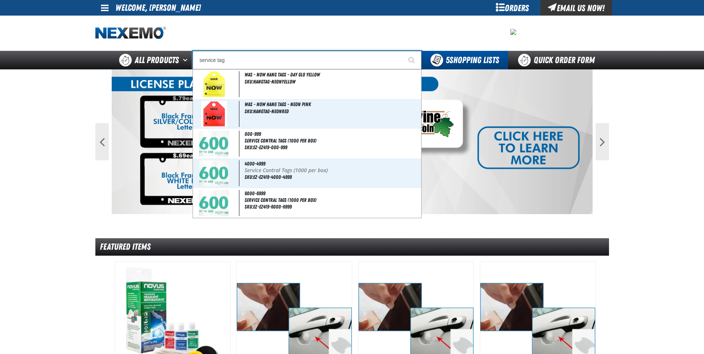  Describe the element at coordinates (412, 60) in the screenshot. I see `button: Start Searching` at that location.